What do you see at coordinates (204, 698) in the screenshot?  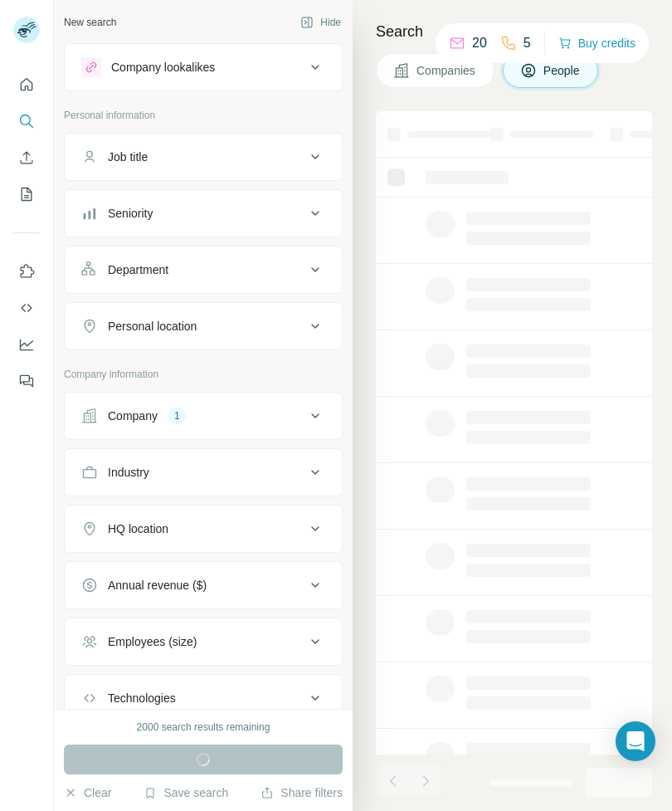 I see `button: Technologies` at bounding box center [204, 698].